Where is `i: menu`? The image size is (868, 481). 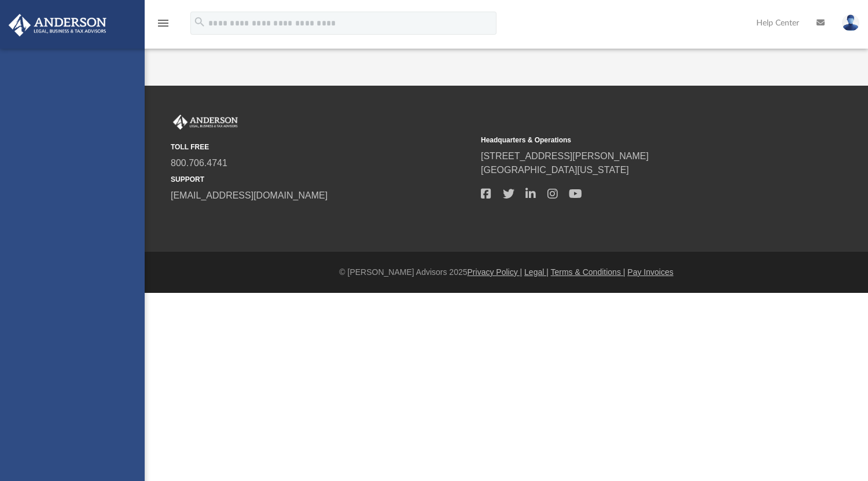 i: menu is located at coordinates (163, 23).